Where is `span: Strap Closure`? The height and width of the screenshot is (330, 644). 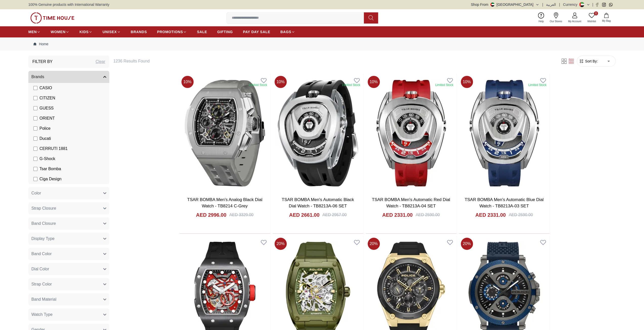
span: Strap Closure is located at coordinates (43, 208).